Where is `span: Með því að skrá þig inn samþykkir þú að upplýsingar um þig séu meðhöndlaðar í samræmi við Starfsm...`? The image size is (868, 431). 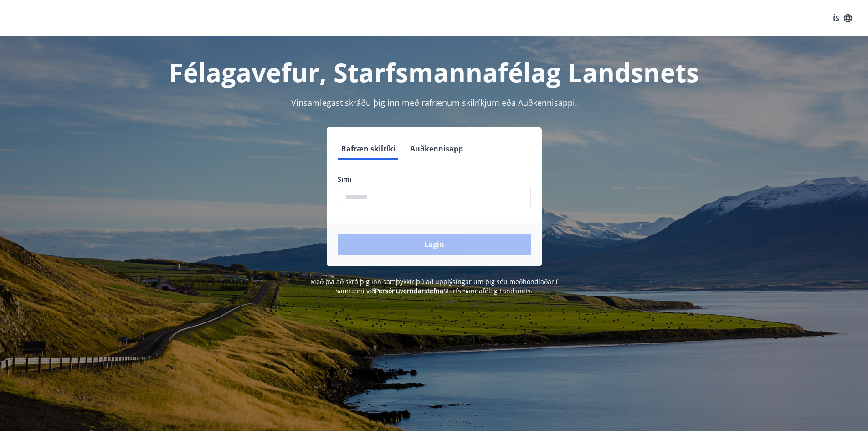 span: Með því að skrá þig inn samþykkir þú að upplýsingar um þig séu meðhöndlaðar í samræmi við Starfsm... is located at coordinates (433, 286).